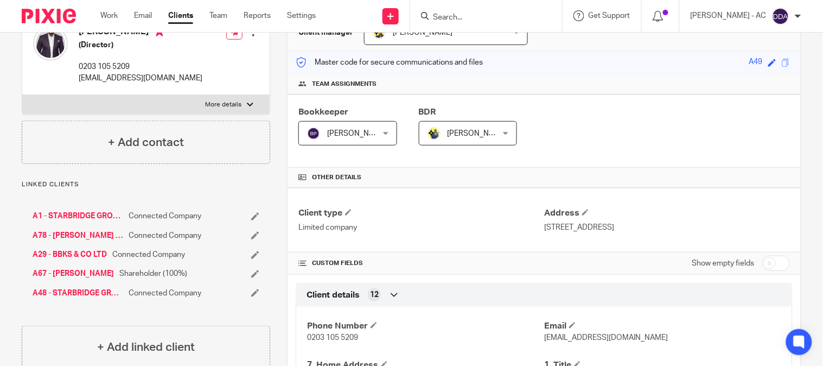 This screenshot has width=823, height=366. What do you see at coordinates (69, 254) in the screenshot?
I see `a: A29 - BBKS & CO LTD` at bounding box center [69, 254].